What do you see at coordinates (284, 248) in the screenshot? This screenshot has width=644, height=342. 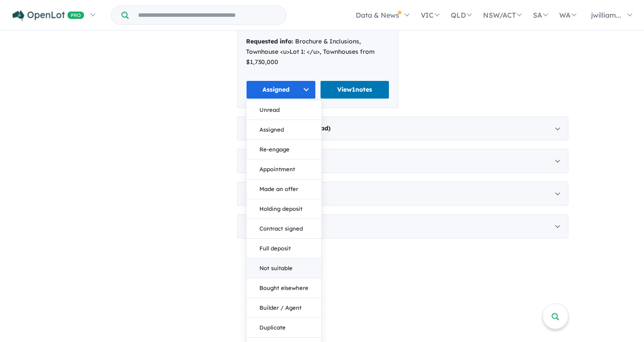 I see `button: Full deposit` at bounding box center [284, 248].